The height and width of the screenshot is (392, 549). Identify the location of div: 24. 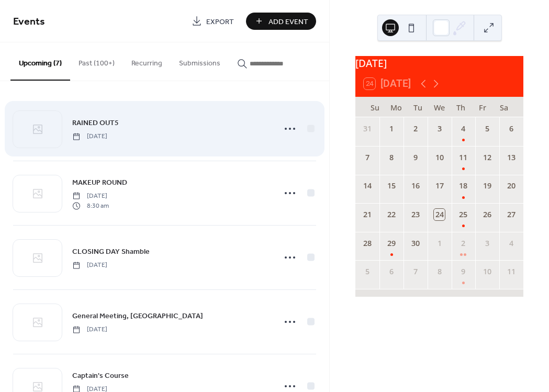
(440, 215).